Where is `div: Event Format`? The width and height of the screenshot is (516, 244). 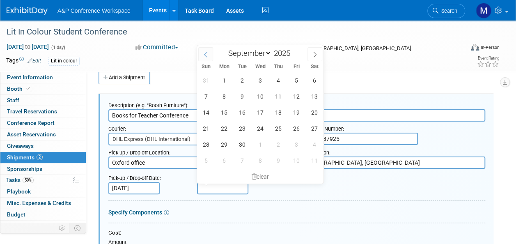 div: Event Format is located at coordinates (464, 49).